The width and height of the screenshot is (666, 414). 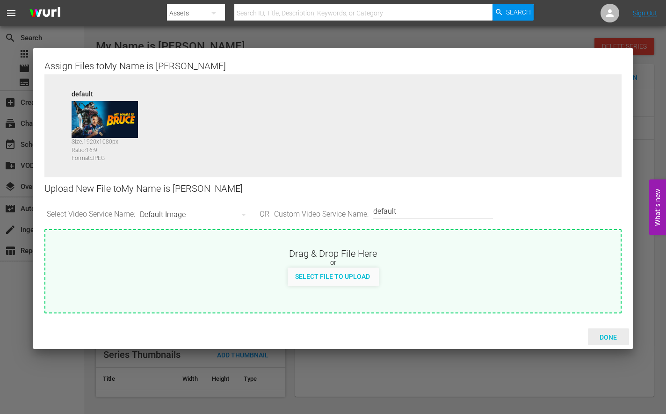 I want to click on button: Done, so click(x=608, y=337).